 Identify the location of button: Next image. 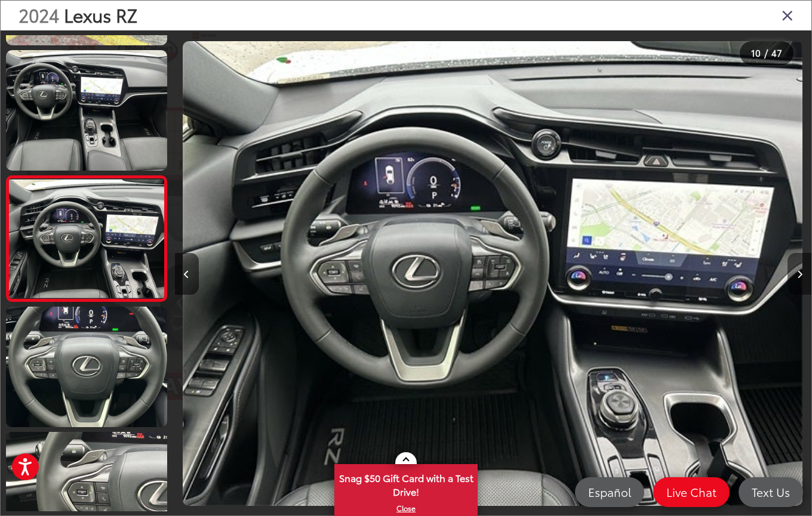
(799, 274).